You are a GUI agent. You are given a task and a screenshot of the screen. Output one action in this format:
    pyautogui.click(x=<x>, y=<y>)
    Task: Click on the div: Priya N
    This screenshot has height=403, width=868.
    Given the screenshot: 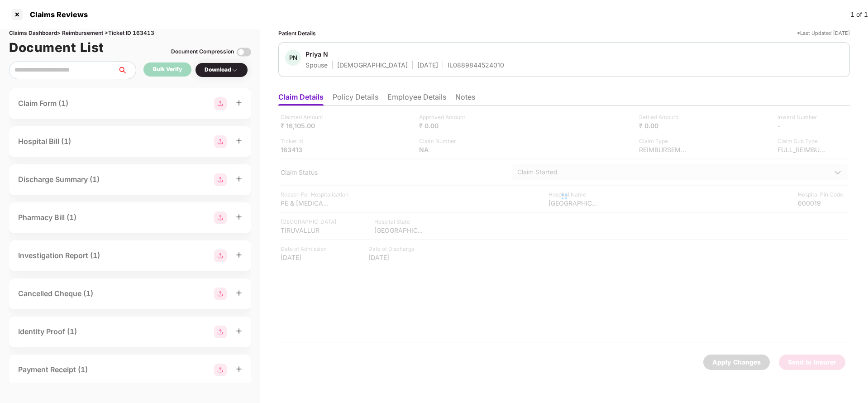 What is the action you would take?
    pyautogui.click(x=317, y=54)
    